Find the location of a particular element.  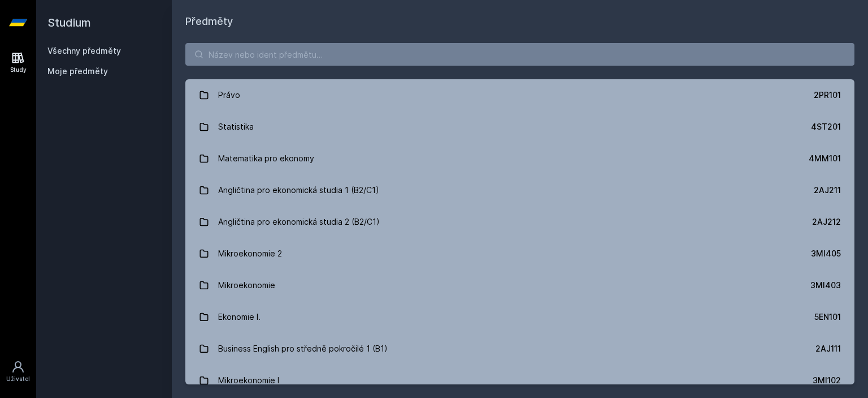

div: Ekonomie I. is located at coordinates (239, 317).